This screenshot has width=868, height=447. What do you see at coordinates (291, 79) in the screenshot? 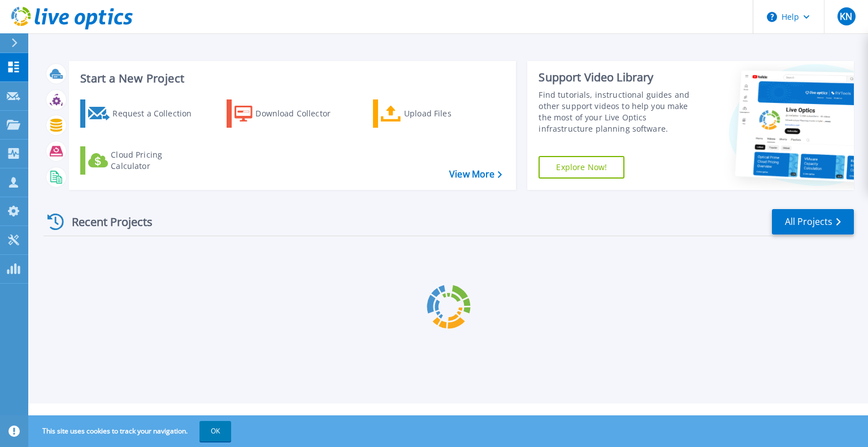
I see `h3: Start a New Project` at bounding box center [291, 79].